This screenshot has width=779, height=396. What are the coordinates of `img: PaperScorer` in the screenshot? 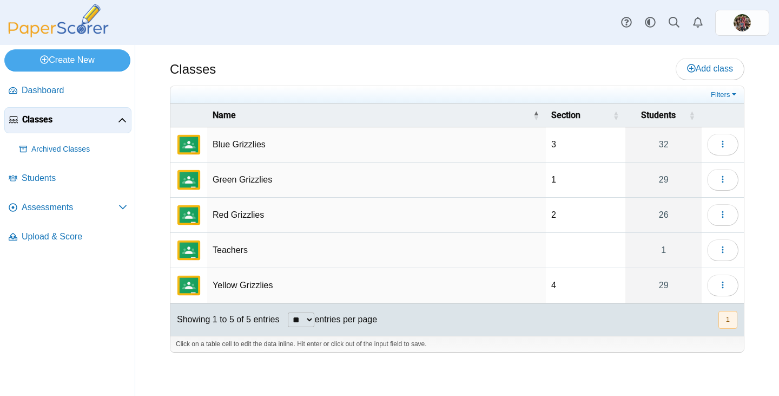 It's located at (58, 21).